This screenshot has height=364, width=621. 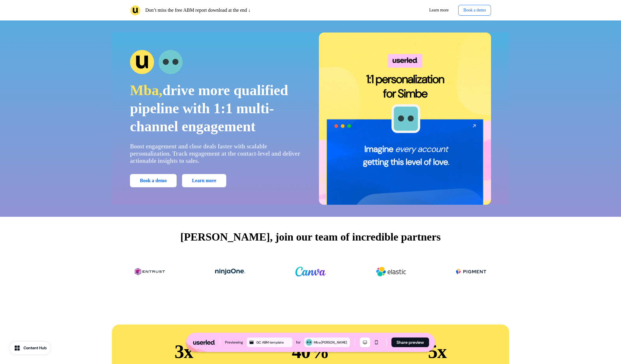 I want to click on div: GC ABM template, so click(x=274, y=342).